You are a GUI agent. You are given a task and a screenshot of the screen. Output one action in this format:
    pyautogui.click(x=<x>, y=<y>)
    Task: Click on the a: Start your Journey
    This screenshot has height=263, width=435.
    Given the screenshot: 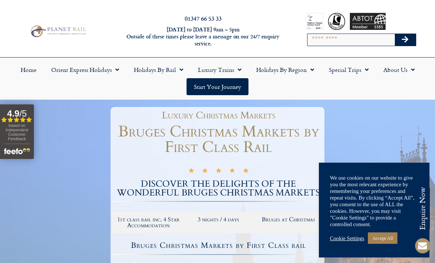 What is the action you would take?
    pyautogui.click(x=217, y=87)
    